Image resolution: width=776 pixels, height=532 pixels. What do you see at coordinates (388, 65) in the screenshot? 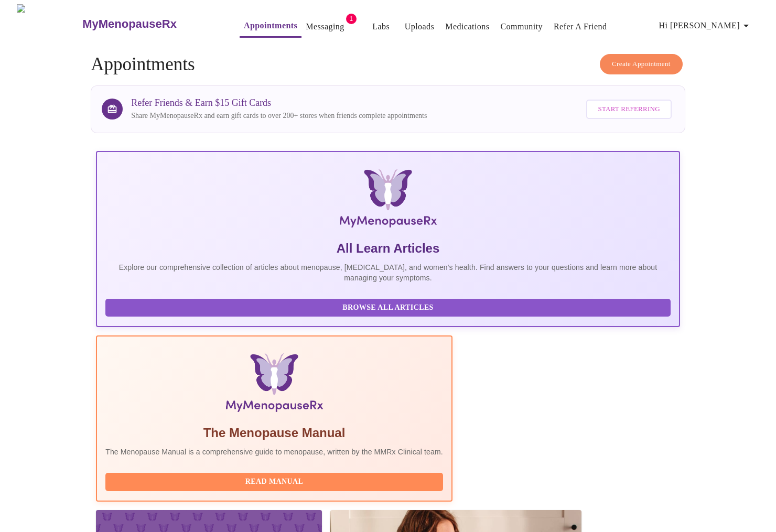
I see `h4: Appointments` at bounding box center [388, 65].